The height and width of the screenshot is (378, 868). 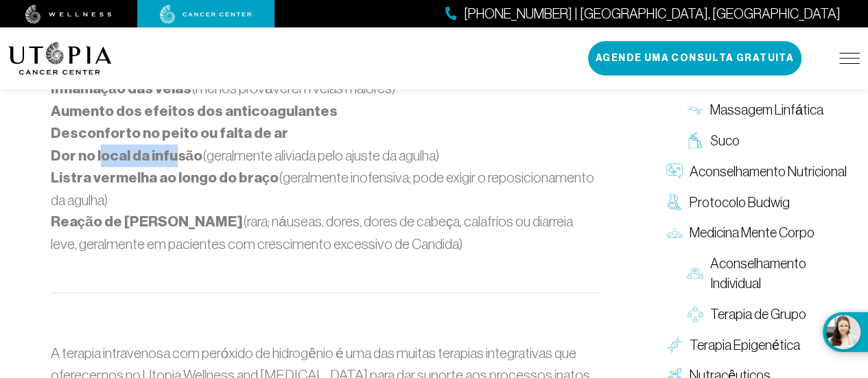 What do you see at coordinates (321, 155) in the screenshot?
I see `font: (geralmente aliviada pelo ajuste da agulha)` at bounding box center [321, 155].